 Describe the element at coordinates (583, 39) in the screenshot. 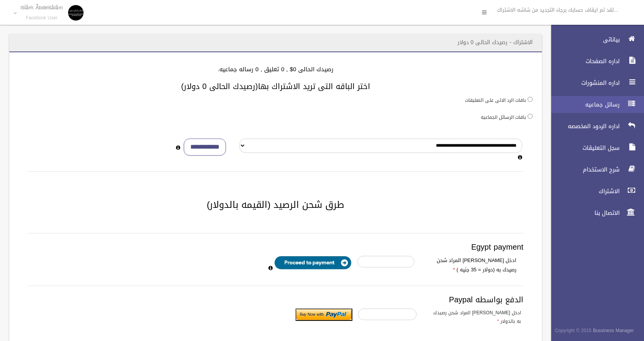

I see `span: بياناتى` at that location.